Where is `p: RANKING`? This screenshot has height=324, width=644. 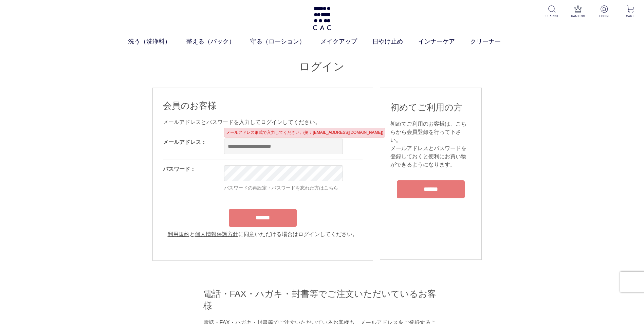 p: RANKING is located at coordinates (578, 16).